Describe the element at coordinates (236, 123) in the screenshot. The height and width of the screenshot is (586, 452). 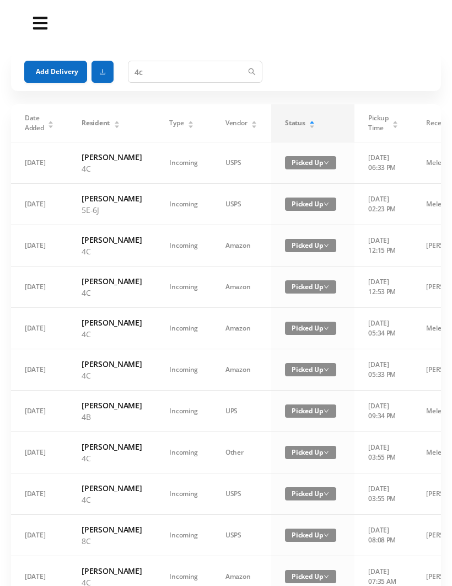
I see `span: Vendor` at that location.